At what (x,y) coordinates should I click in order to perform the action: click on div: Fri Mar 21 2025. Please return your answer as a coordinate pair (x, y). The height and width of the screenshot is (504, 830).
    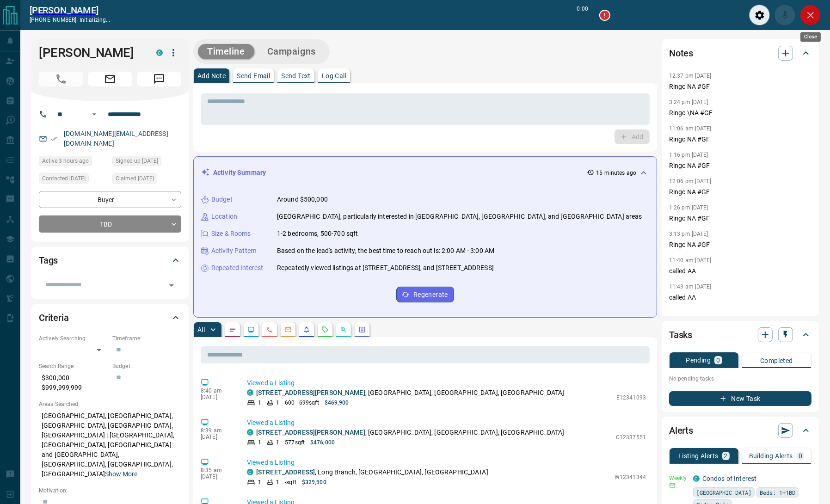
    Looking at the image, I should click on (73, 180).